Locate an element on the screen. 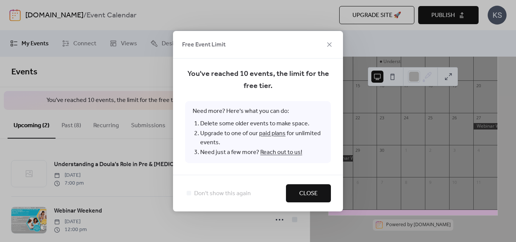 Image resolution: width=516 pixels, height=242 pixels. li: Upgrade to one of our for unlimited events. is located at coordinates (262, 138).